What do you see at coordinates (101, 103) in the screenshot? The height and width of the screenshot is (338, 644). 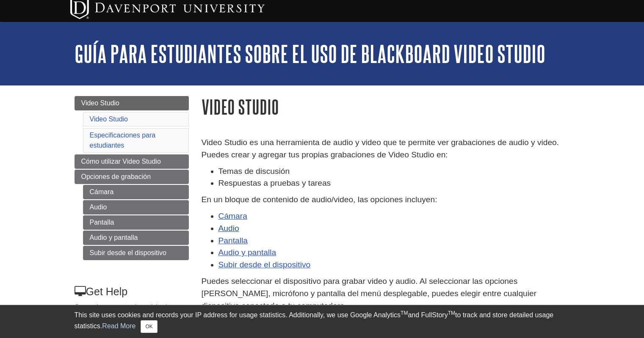 I see `span: Video Studio` at bounding box center [101, 103].